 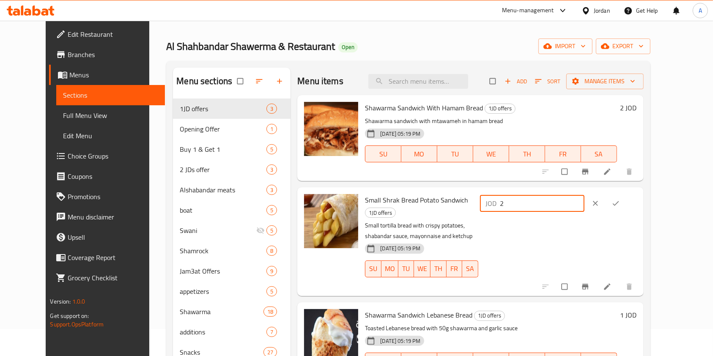 What do you see at coordinates (566, 46) in the screenshot?
I see `span: import` at bounding box center [566, 46].